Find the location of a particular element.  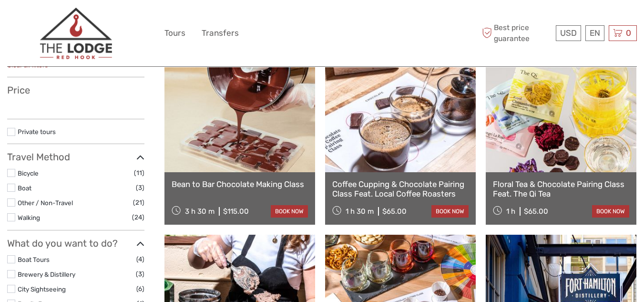

div: EN is located at coordinates (595, 33).